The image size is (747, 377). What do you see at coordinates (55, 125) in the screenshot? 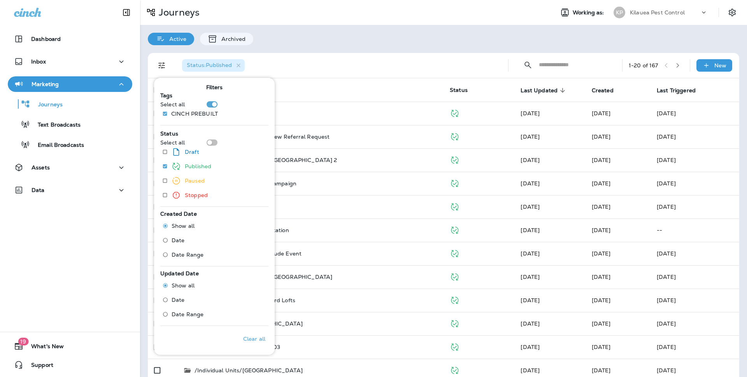
I see `p: Text Broadcasts` at bounding box center [55, 125].